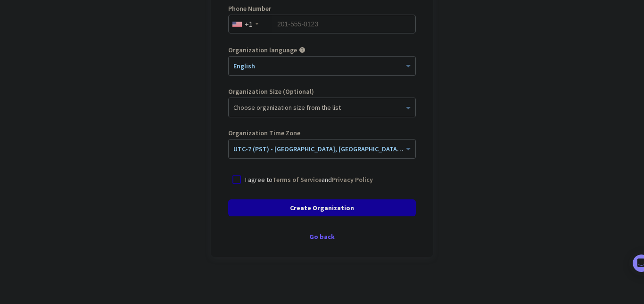 This screenshot has width=644, height=304. What do you see at coordinates (322, 133) in the screenshot?
I see `label: Organization Time Zone` at bounding box center [322, 133].